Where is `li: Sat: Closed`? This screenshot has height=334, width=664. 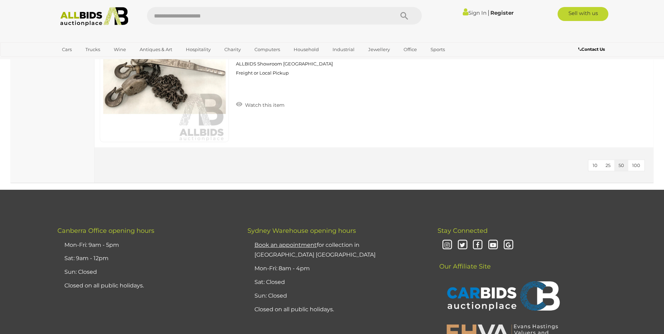 li: Sat: Closed is located at coordinates (336, 282).